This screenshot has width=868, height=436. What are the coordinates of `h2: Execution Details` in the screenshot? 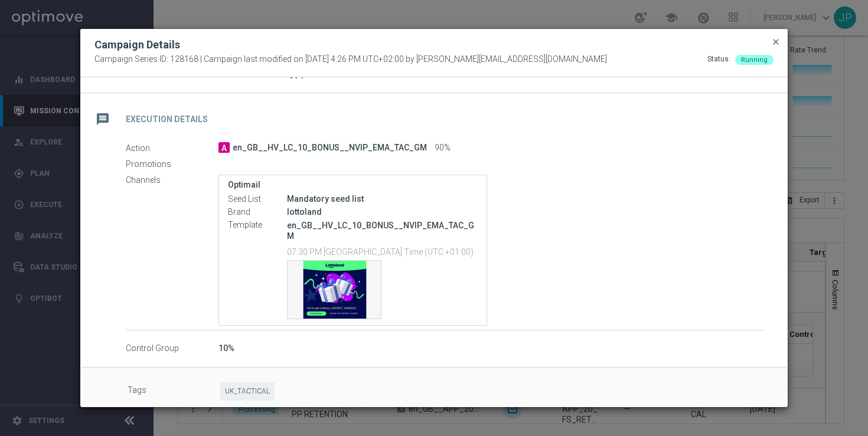 It's located at (167, 119).